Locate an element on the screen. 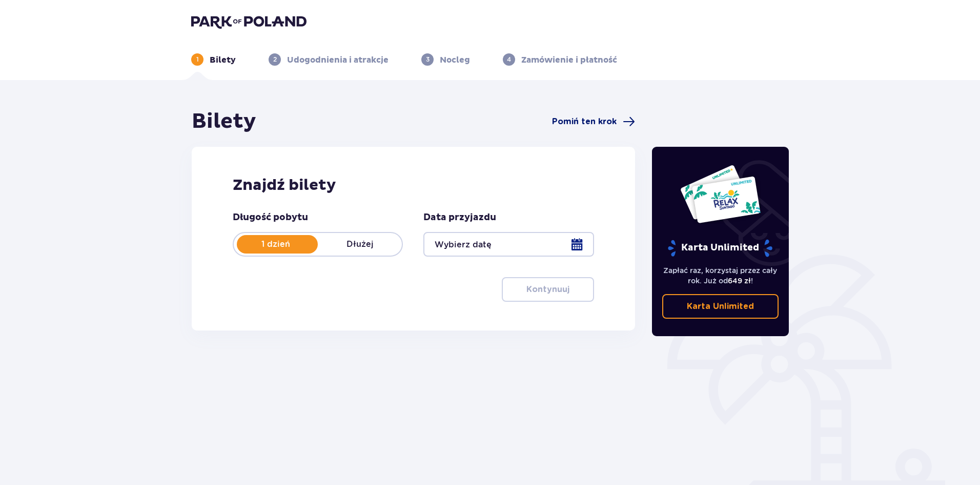  button: Kontynuuj is located at coordinates (548, 289).